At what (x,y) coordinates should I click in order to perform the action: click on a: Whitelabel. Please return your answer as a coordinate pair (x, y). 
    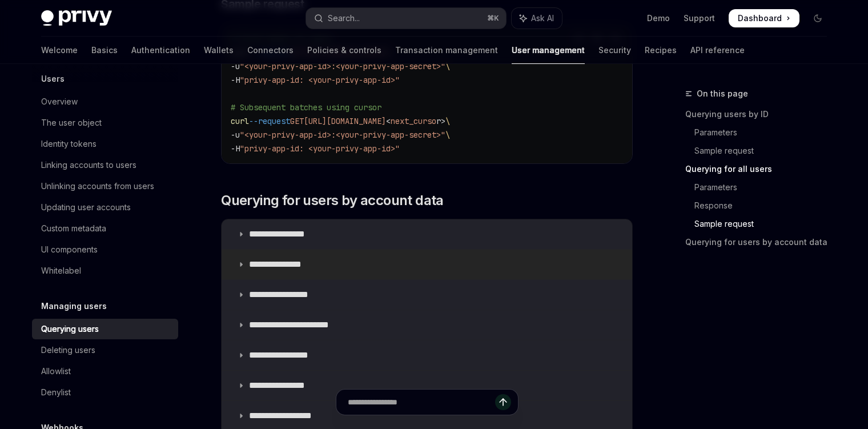
    Looking at the image, I should click on (105, 271).